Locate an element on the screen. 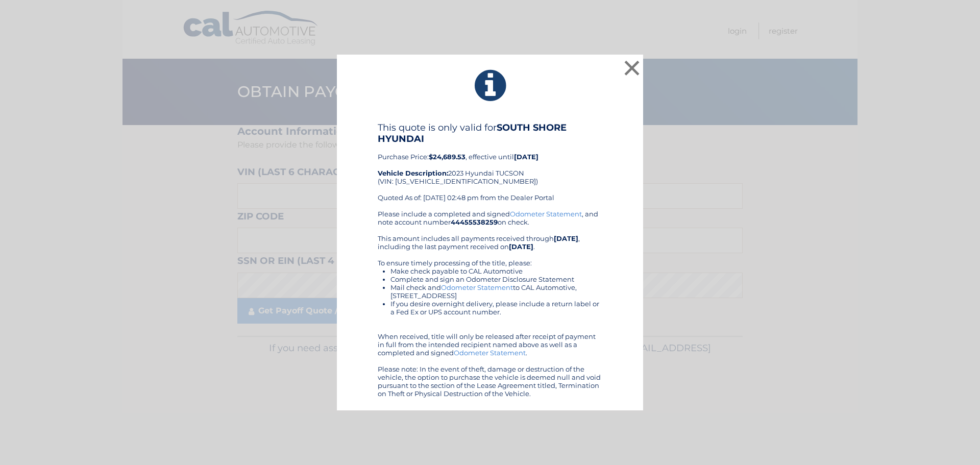 This screenshot has width=980, height=465. b: SOUTH SHORE HYUNDAI is located at coordinates (472, 133).